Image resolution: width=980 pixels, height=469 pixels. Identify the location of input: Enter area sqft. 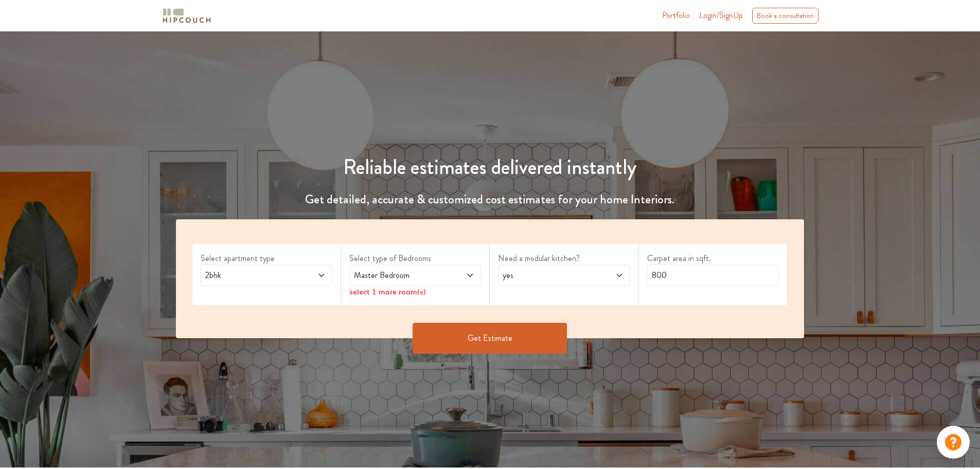
(713, 276).